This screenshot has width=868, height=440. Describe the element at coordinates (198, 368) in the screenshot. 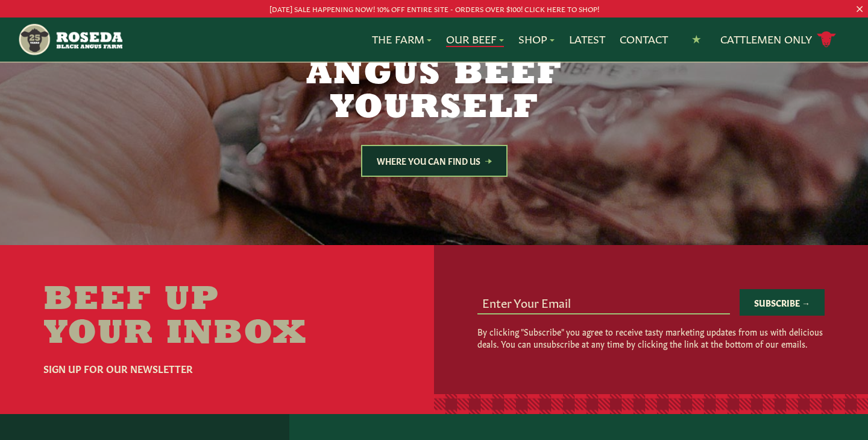

I see `h6: Sign Up For Our Newsletter` at that location.